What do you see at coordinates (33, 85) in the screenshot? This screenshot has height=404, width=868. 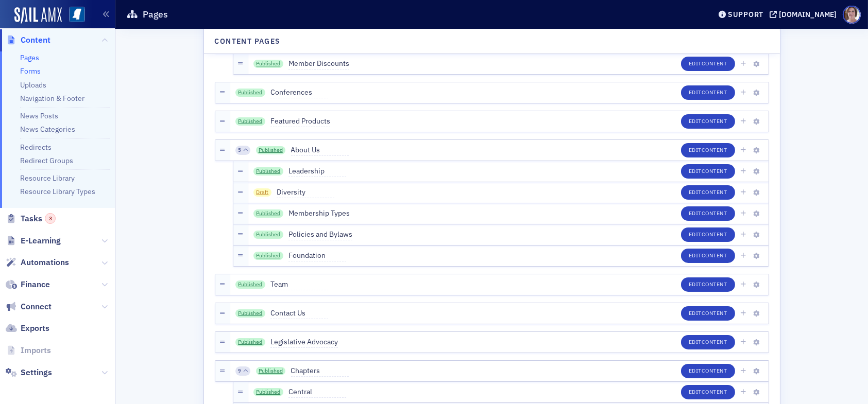 I see `a: Uploads` at bounding box center [33, 85].